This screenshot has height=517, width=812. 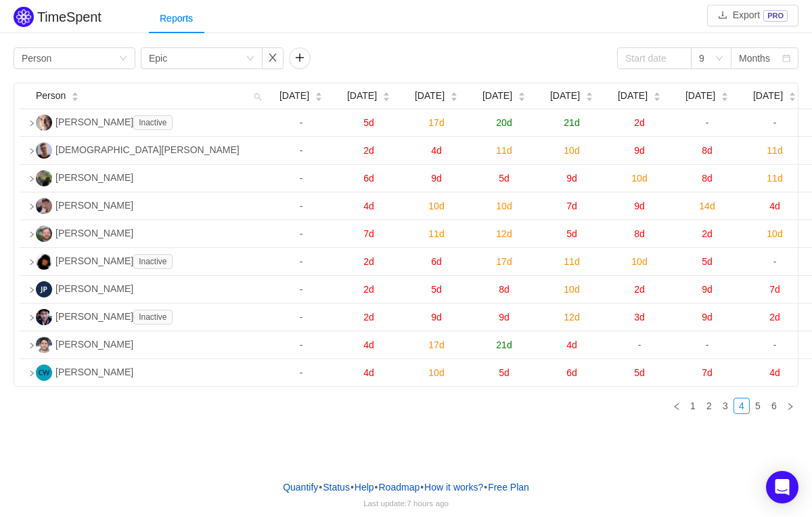 What do you see at coordinates (702, 58) in the screenshot?
I see `div: 9` at bounding box center [702, 58].